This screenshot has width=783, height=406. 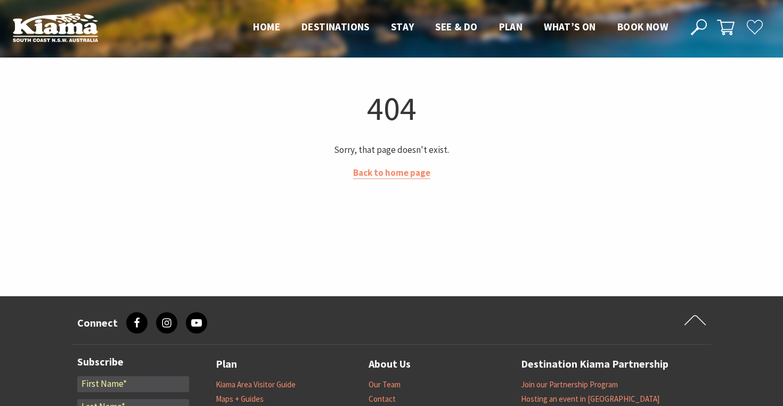 What do you see at coordinates (382, 399) in the screenshot?
I see `a: Contact` at bounding box center [382, 399].